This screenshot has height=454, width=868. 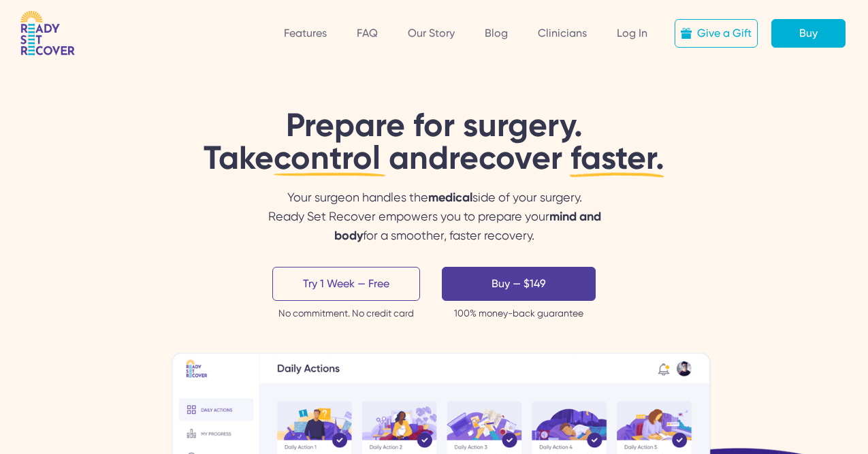 What do you see at coordinates (519, 284) in the screenshot?
I see `div: Buy — $149` at bounding box center [519, 284].